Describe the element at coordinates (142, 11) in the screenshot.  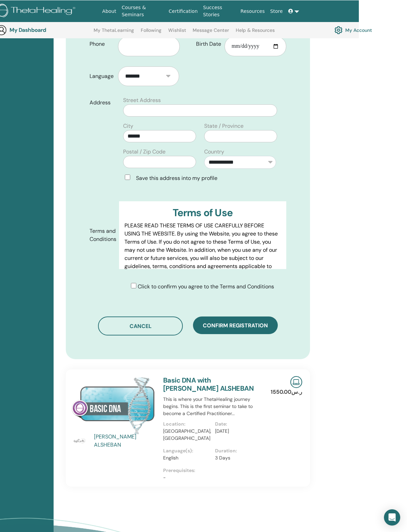
I see `a: Courses & Seminars` at that location.